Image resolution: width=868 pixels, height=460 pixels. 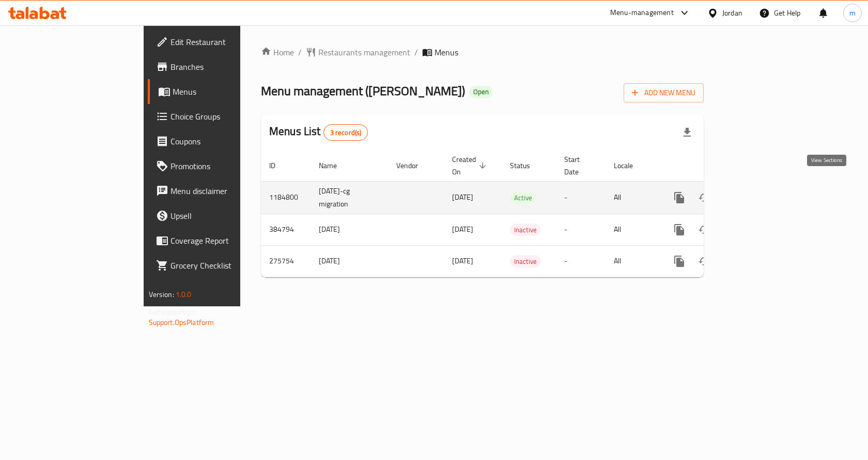 I want to click on span: Vendor, so click(x=414, y=165).